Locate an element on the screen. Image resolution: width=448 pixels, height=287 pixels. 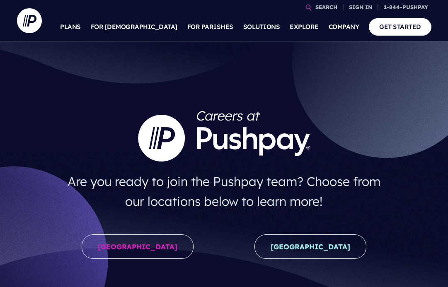
a: GET STARTED is located at coordinates (400, 27).